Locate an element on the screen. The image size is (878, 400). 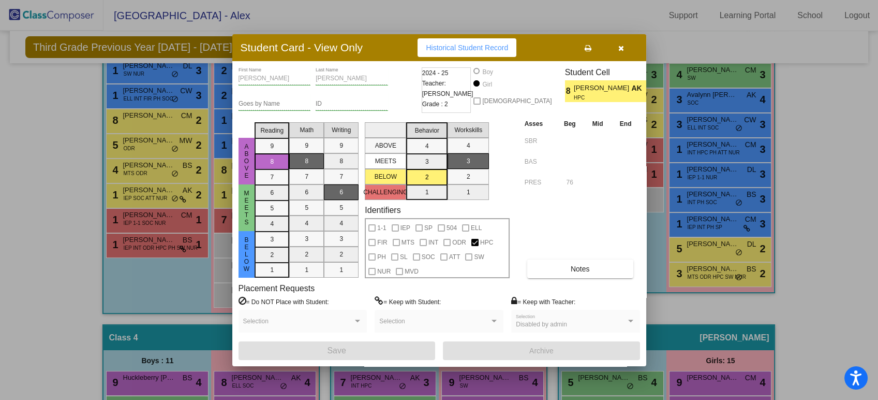
span: Meets is located at coordinates (246, 208).